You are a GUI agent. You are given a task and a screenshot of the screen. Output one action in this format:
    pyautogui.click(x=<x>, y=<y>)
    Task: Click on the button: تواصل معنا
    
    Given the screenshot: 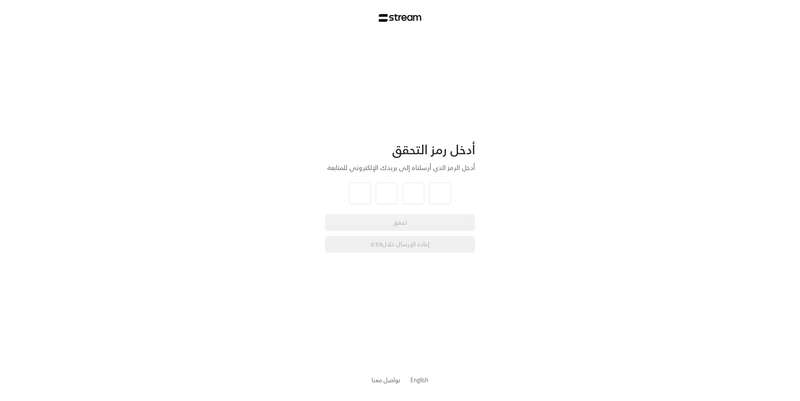 What is the action you would take?
    pyautogui.click(x=386, y=380)
    